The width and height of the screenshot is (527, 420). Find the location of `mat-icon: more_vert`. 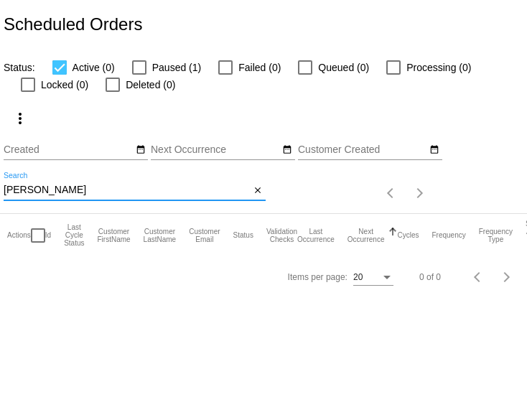

mat-icon: more_vert is located at coordinates (20, 119).